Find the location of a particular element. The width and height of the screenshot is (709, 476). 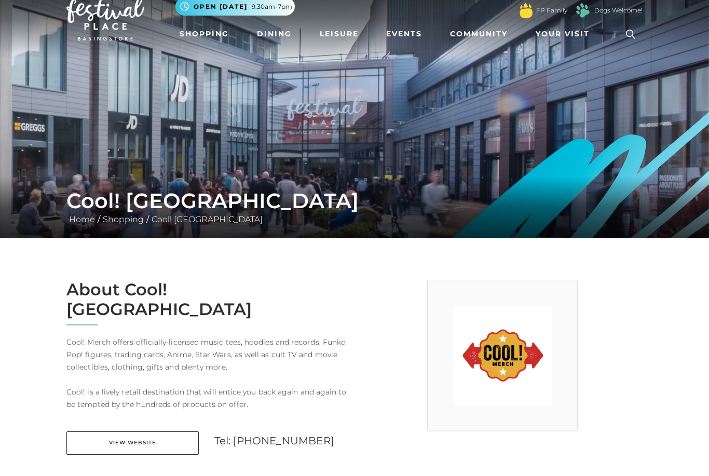

a: Dogs Welcome! is located at coordinates (618, 10).